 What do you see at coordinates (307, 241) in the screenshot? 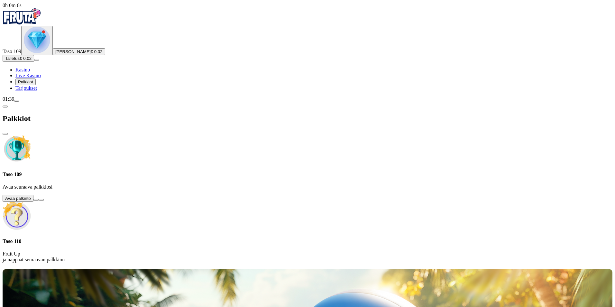
I see `h4: Taso 110` at bounding box center [307, 241].